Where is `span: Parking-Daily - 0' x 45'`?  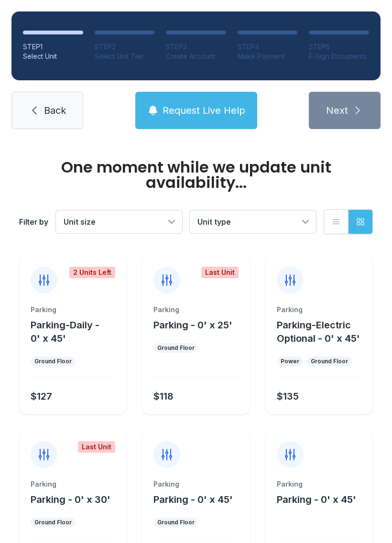
span: Parking-Daily - 0' x 45' is located at coordinates (65, 332).